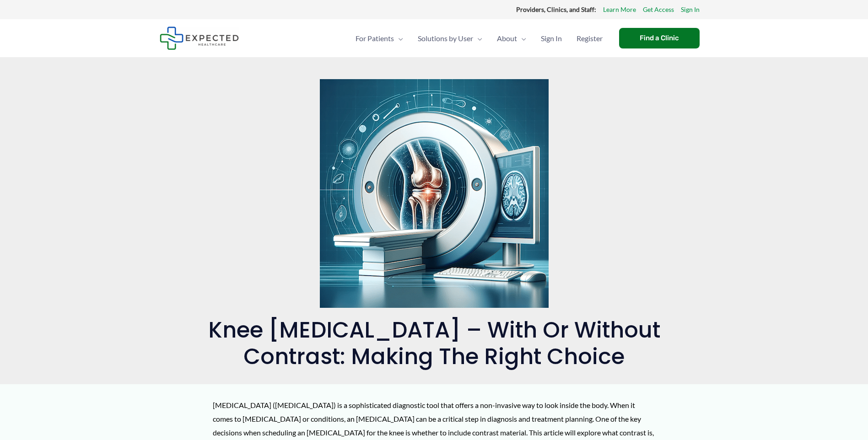 This screenshot has width=868, height=440. Describe the element at coordinates (659, 38) in the screenshot. I see `div: Find a Clinic` at that location.